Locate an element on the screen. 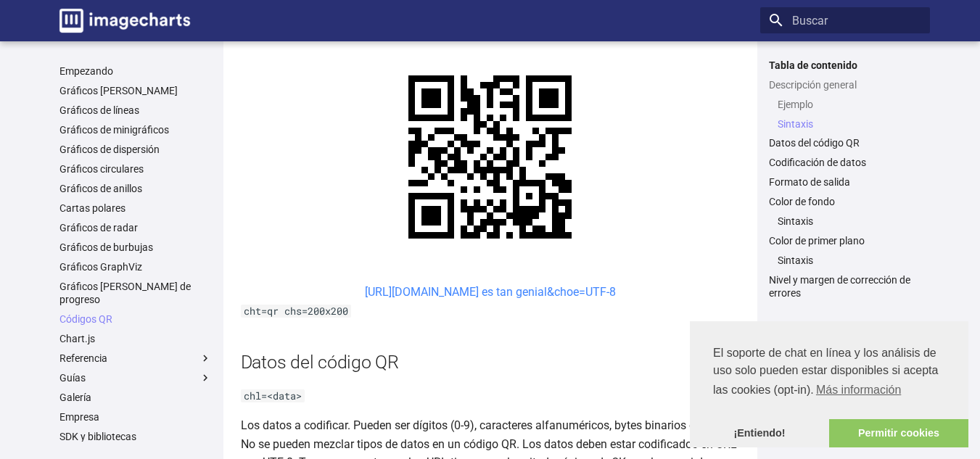 The image size is (980, 459). nav: Descripción general is located at coordinates (845, 114).